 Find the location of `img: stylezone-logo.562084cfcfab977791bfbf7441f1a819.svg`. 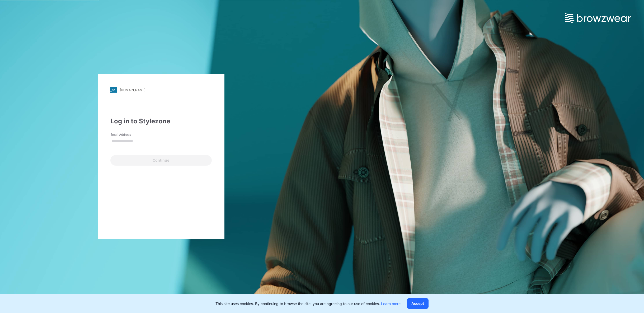

img: stylezone-logo.562084cfcfab977791bfbf7441f1a819.svg is located at coordinates (114, 90).